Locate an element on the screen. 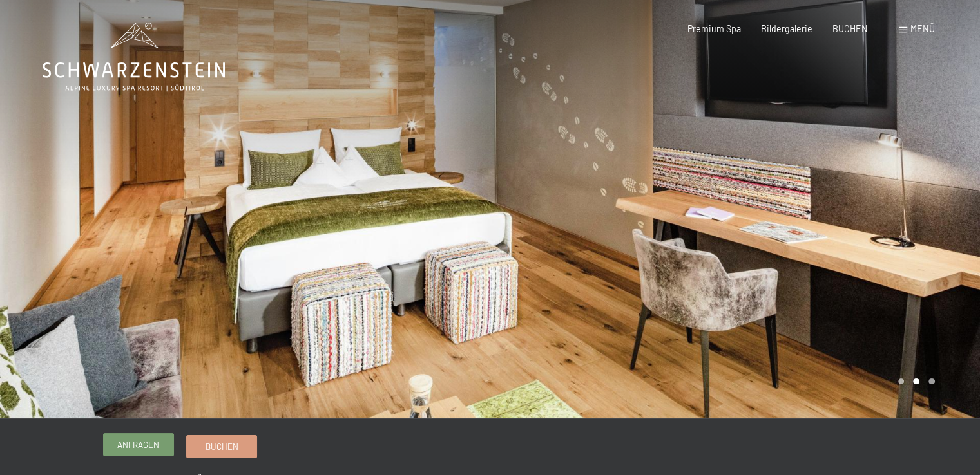  a: Buchen is located at coordinates (221, 446).